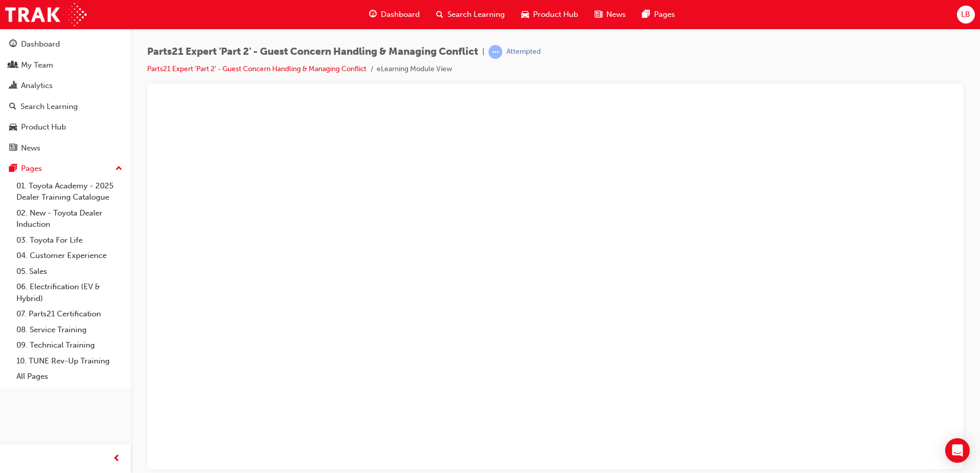  What do you see at coordinates (555, 14) in the screenshot?
I see `span: Product Hub` at bounding box center [555, 14].